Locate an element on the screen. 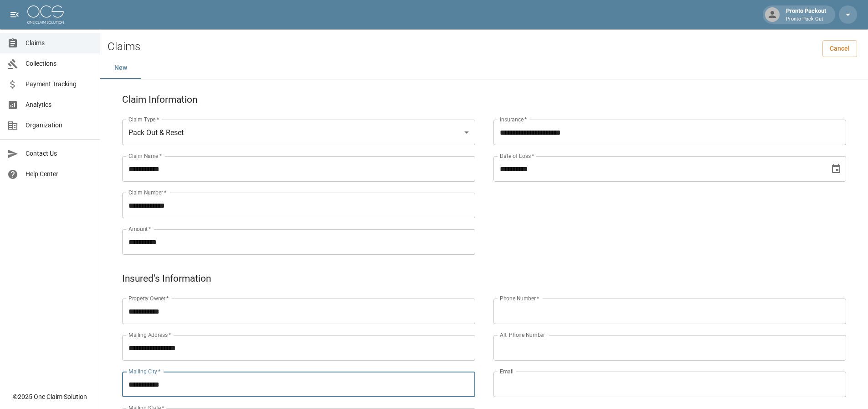 Image resolution: width=868 pixels, height=409 pixels. span: Help Center is located at coordinates (59, 173).